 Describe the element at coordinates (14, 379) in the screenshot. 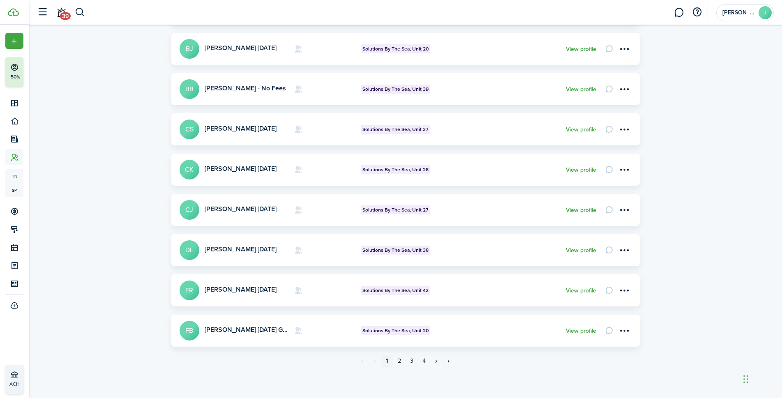

I see `a: ACH` at that location.